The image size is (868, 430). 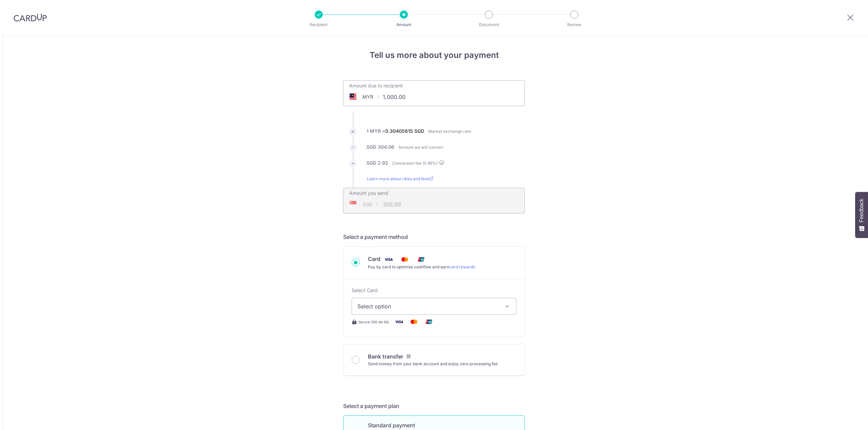 I want to click on label: Amount you send, so click(x=369, y=193).